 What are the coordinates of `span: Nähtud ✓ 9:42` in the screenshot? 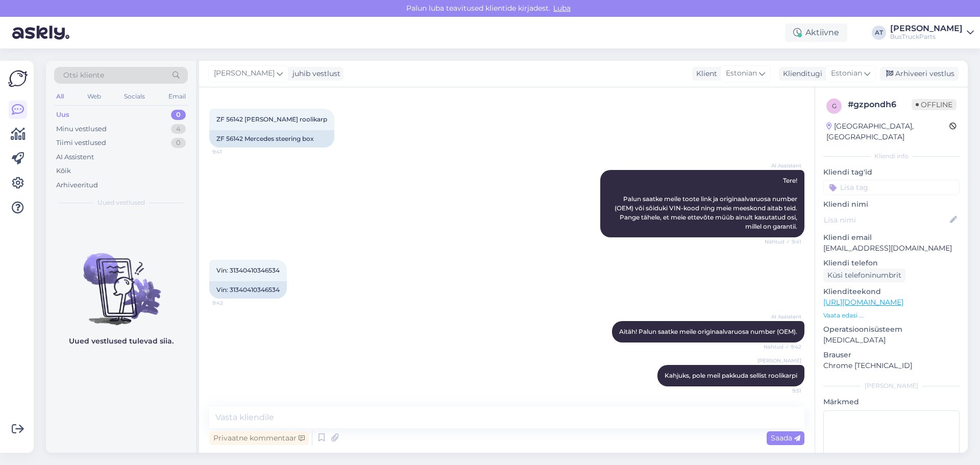 It's located at (782, 347).